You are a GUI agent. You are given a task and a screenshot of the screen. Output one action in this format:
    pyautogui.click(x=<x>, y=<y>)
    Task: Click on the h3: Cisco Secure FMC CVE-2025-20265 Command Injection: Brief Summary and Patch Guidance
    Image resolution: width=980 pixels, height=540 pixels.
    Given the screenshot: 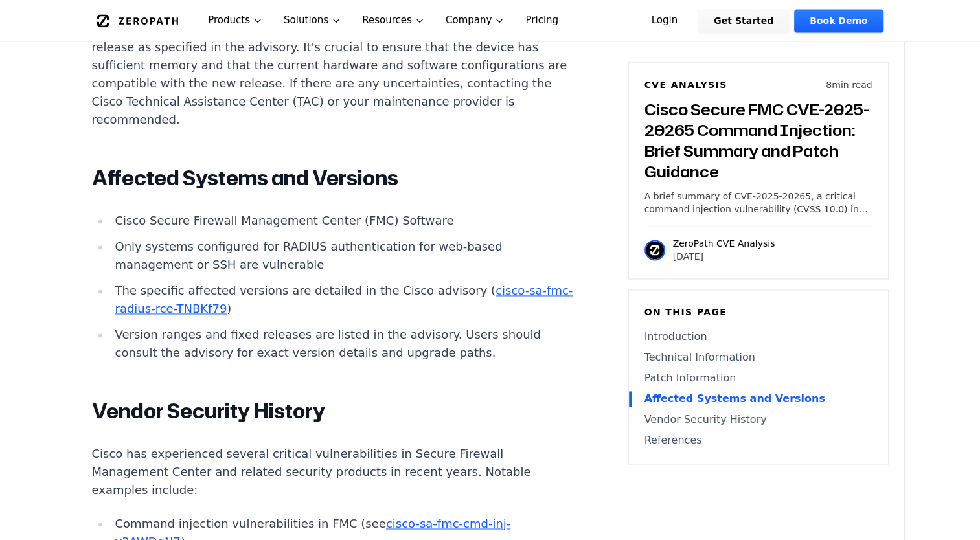 What is the action you would take?
    pyautogui.click(x=759, y=140)
    